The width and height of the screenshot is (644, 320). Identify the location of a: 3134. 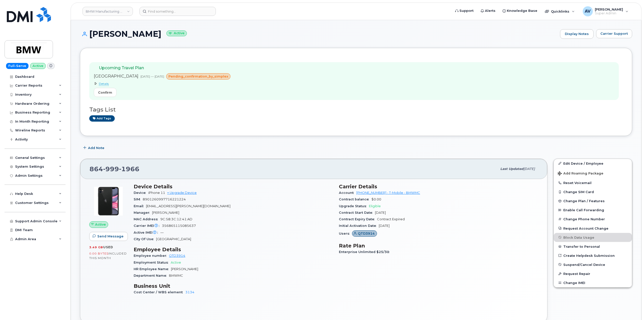
(190, 292).